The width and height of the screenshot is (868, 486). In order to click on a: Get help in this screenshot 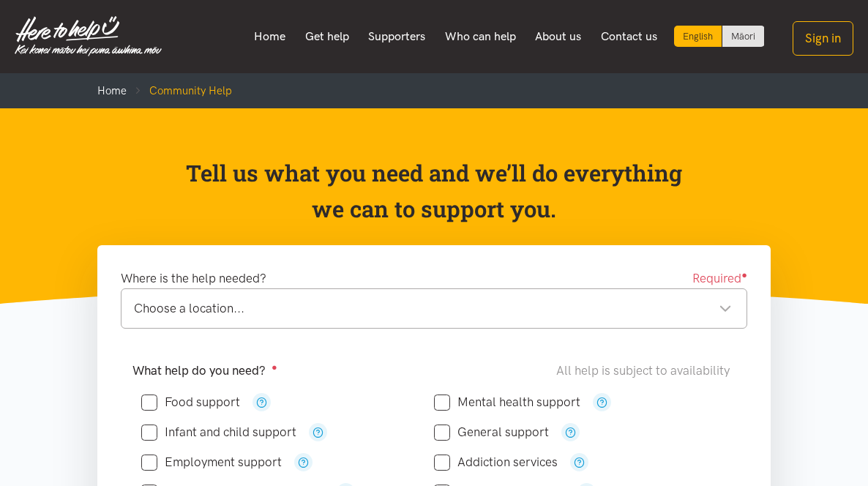, I will do `click(326, 37)`.